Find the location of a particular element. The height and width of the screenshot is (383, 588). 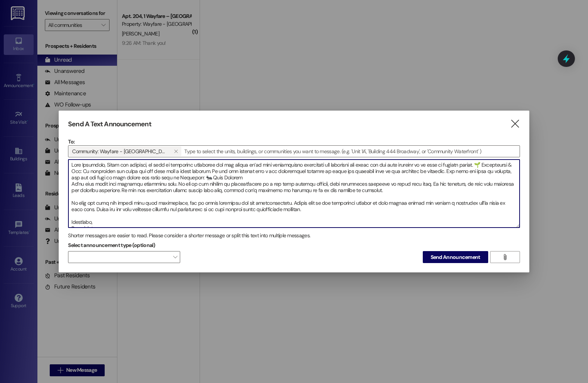

button: Send Announcement is located at coordinates (456, 258).